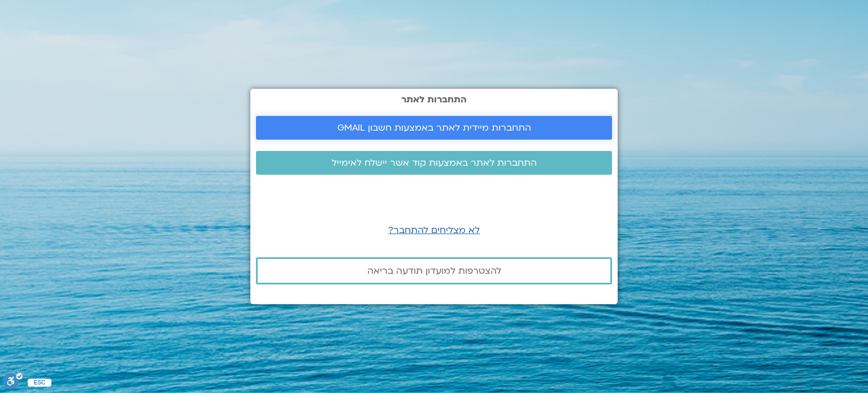  Describe the element at coordinates (434, 100) in the screenshot. I see `h2: התחברות לאתר` at that location.